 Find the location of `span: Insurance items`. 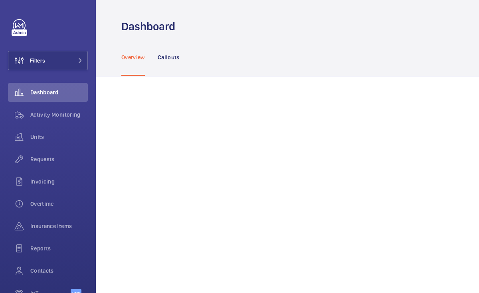

span: Insurance items is located at coordinates (59, 227).